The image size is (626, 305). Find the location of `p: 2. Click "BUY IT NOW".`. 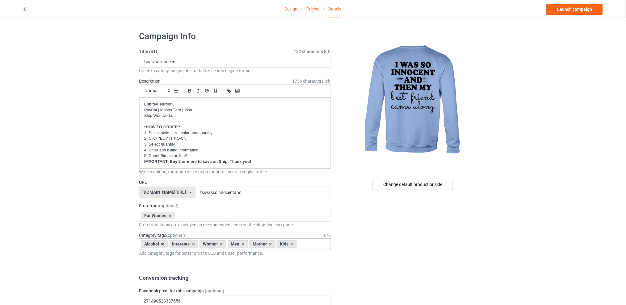

p: 2. Click "BUY IT NOW". is located at coordinates (235, 139).